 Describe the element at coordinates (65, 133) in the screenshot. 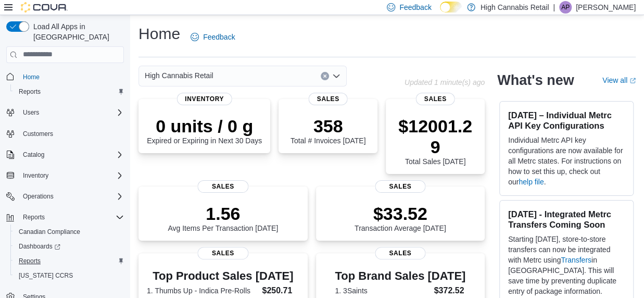

I see `button: Customers` at that location.